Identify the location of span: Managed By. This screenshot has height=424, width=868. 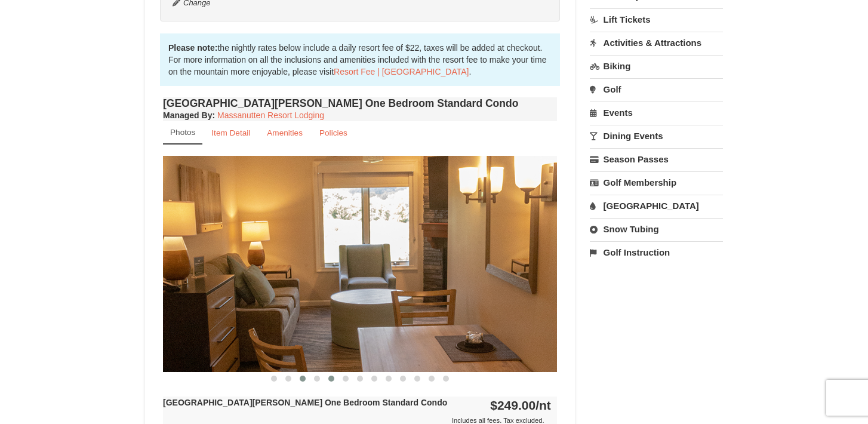
(188, 116).